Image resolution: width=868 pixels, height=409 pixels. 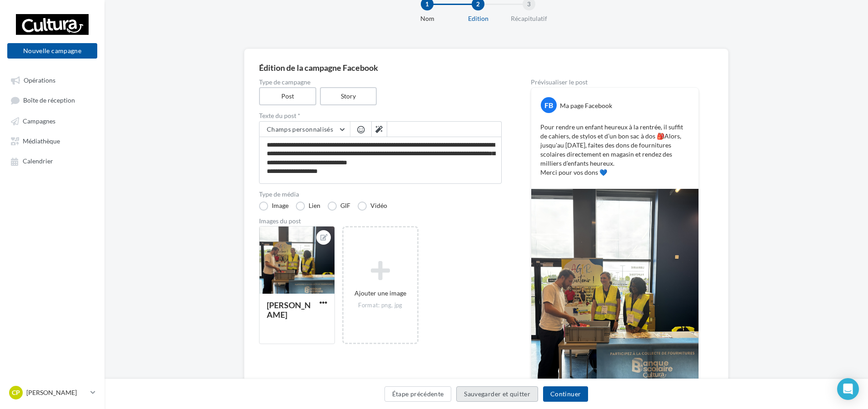 I want to click on span: Boîte de réception, so click(x=49, y=100).